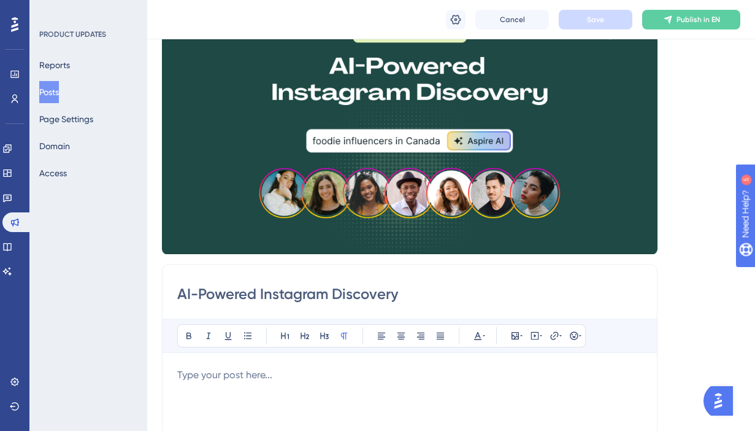 The height and width of the screenshot is (431, 755). Describe the element at coordinates (55, 65) in the screenshot. I see `button: Reports` at that location.